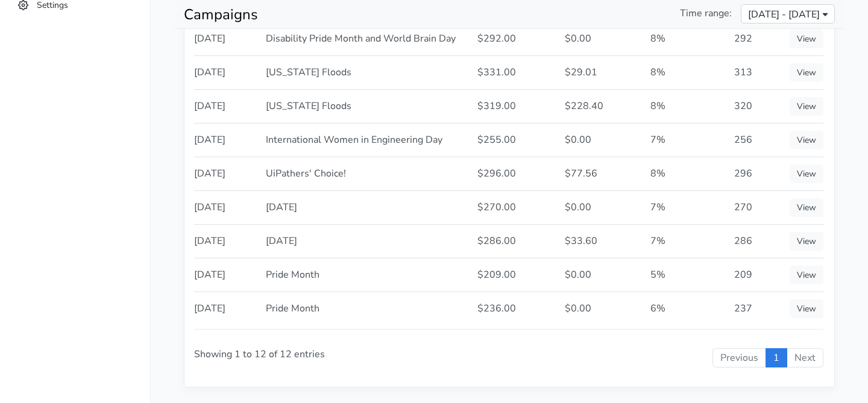 Image resolution: width=868 pixels, height=403 pixels. I want to click on td: $319.00, so click(513, 106).